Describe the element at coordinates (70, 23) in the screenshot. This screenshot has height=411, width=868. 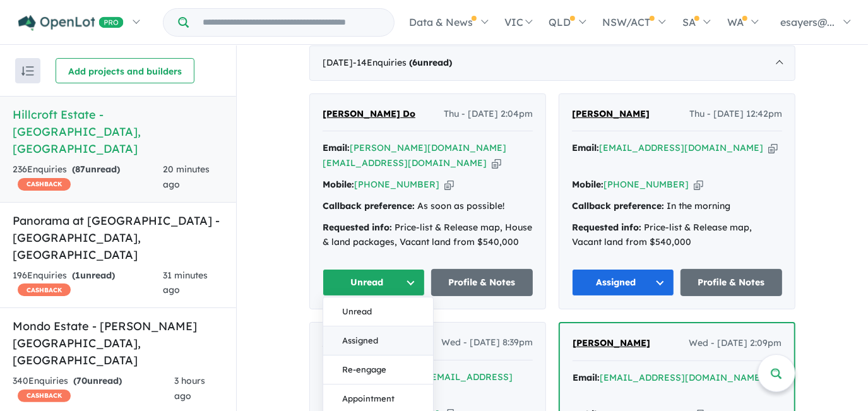
I see `img: Openlot PRO Logo White` at that location.